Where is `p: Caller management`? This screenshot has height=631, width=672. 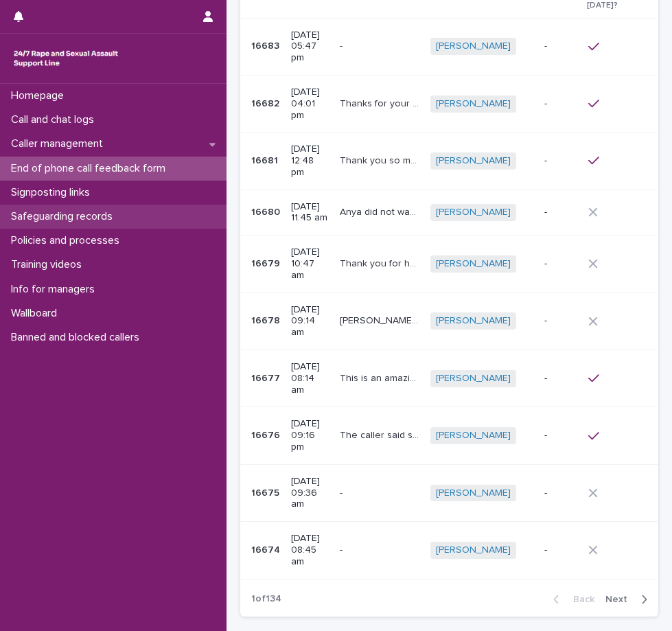 p: Caller management is located at coordinates (60, 144).